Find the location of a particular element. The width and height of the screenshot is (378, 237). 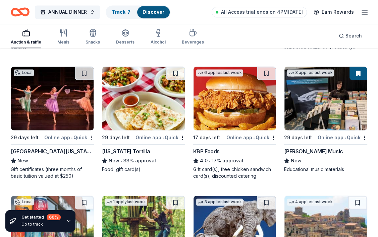

div: 1 apply last week is located at coordinates (126, 202).